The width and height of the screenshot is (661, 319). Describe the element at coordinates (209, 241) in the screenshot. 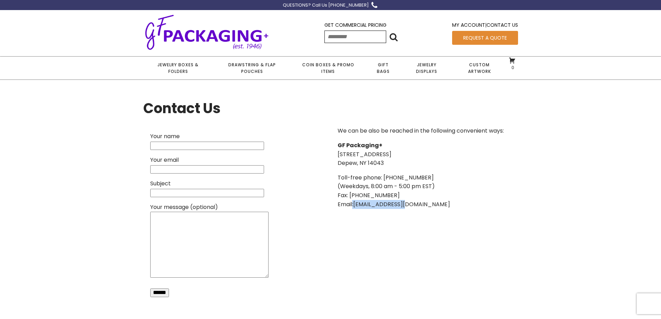

I see `label: Your message (optional)` at that location.